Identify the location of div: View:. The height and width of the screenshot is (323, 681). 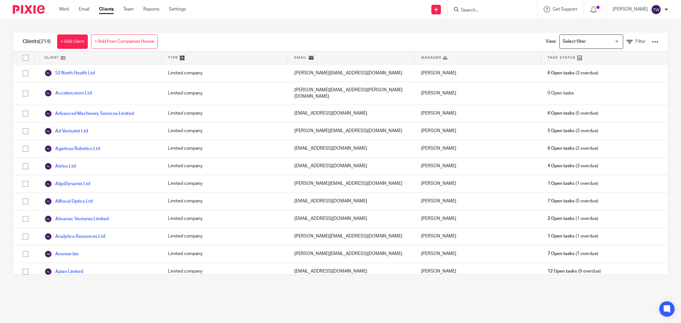
(597, 41).